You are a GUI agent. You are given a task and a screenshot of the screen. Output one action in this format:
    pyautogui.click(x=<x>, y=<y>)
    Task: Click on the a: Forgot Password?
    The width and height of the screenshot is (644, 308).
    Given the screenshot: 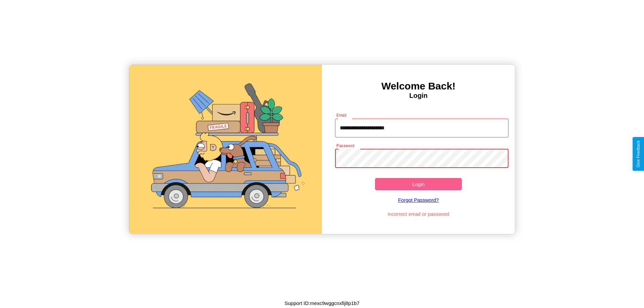 What is the action you would take?
    pyautogui.click(x=418, y=200)
    